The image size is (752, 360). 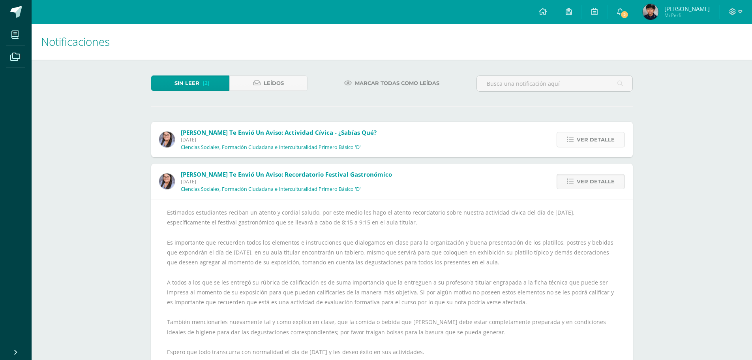 I want to click on span: Leídos, so click(x=274, y=83).